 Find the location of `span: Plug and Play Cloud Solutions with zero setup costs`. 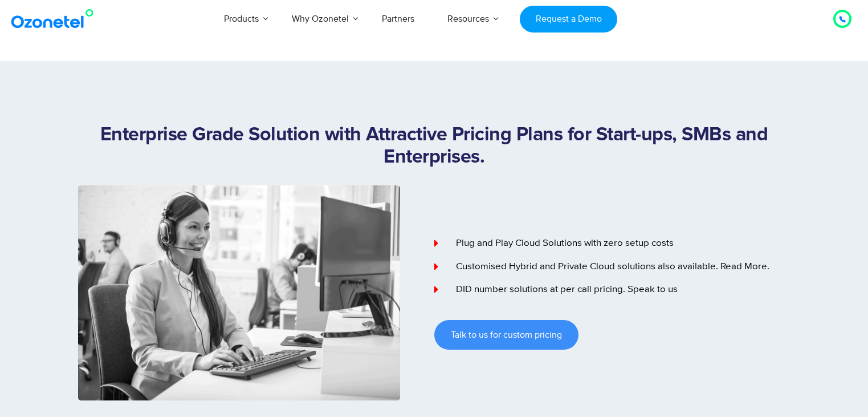

span: Plug and Play Cloud Solutions with zero setup costs is located at coordinates (563, 243).